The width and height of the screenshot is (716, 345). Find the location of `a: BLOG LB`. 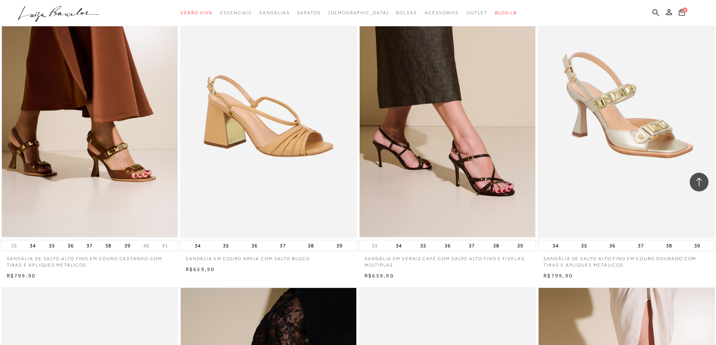

a: BLOG LB is located at coordinates (506, 13).